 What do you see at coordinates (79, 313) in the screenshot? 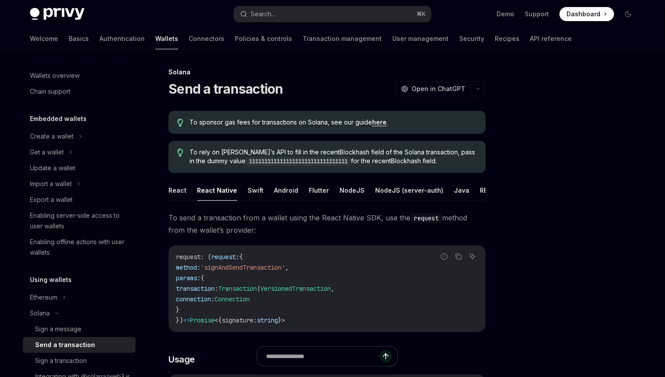
I see `button: Solana` at bounding box center [79, 313].